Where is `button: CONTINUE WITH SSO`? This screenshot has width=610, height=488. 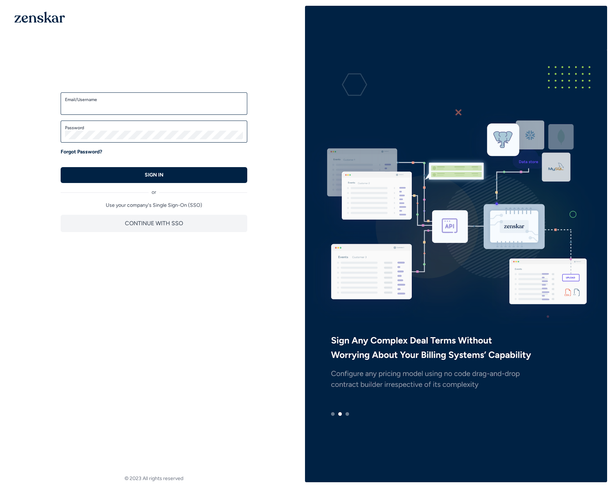
button: CONTINUE WITH SSO is located at coordinates (154, 224).